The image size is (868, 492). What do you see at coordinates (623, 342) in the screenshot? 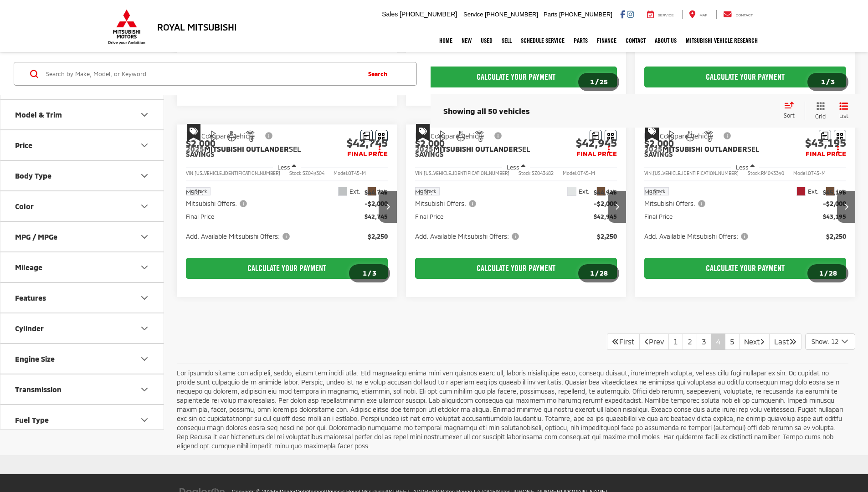
I see `a: First PageFirst` at bounding box center [623, 342].